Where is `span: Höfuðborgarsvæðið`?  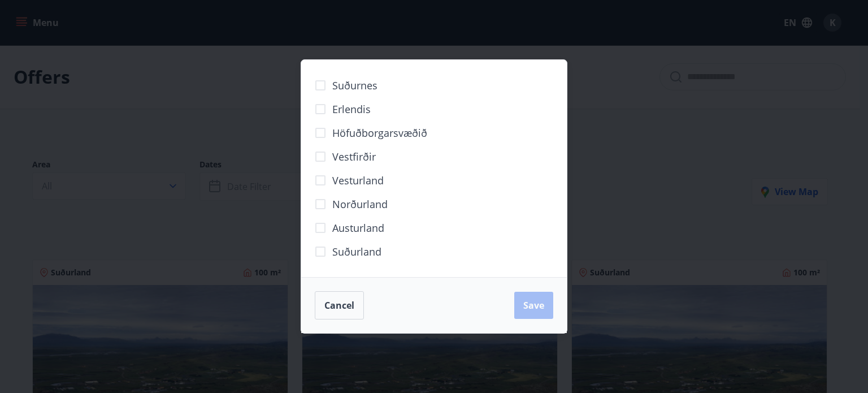 span: Höfuðborgarsvæðið is located at coordinates (380, 133).